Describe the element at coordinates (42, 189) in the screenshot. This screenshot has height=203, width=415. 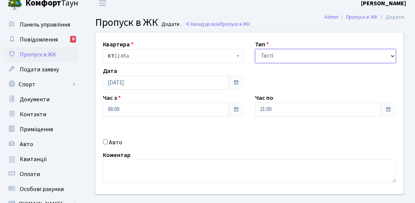
I see `span: Особові рахунки` at that location.